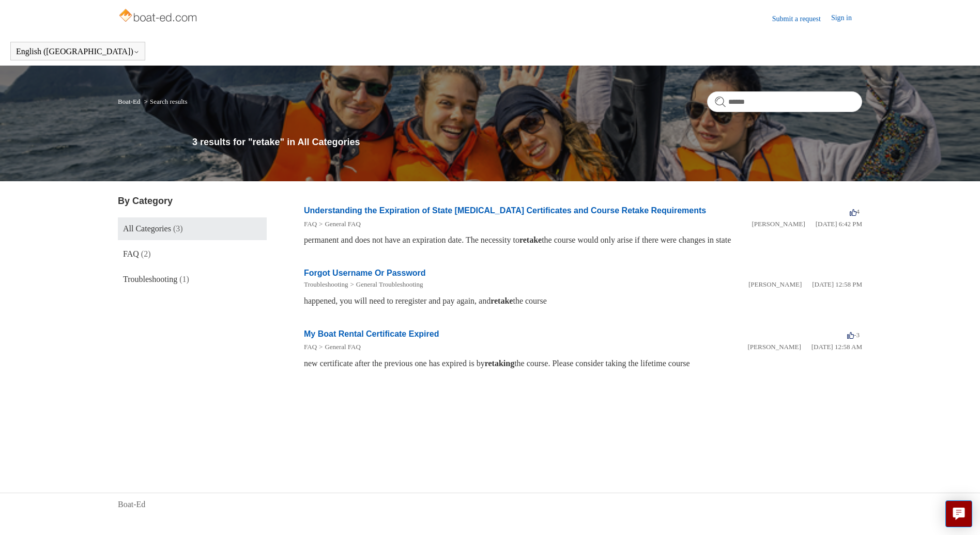 The image size is (980, 535). I want to click on em: retaking, so click(499, 363).